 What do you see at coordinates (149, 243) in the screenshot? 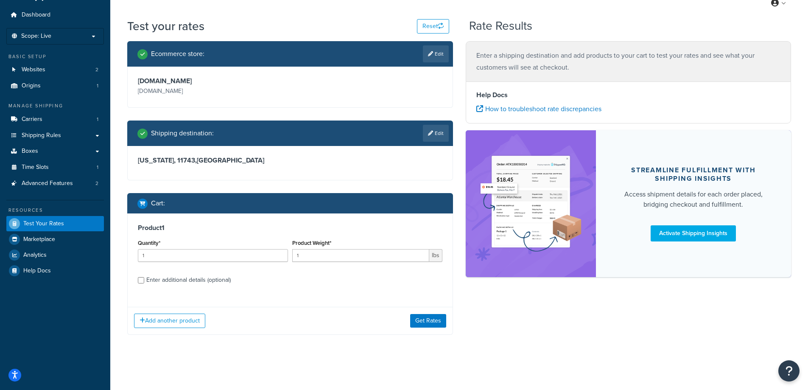
I see `label: Quantity*` at bounding box center [149, 243].